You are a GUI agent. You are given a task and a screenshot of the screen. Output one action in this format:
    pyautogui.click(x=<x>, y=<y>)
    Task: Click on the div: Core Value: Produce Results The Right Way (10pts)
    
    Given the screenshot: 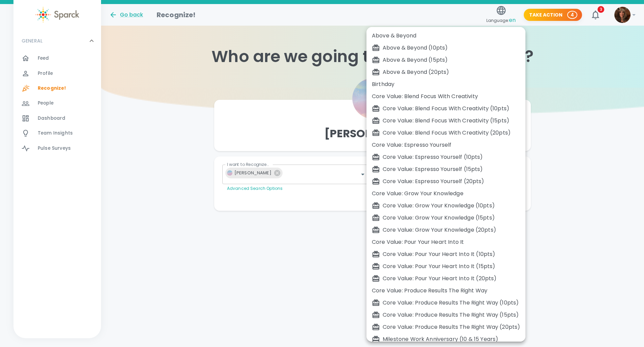 What is the action you would take?
    pyautogui.click(x=446, y=303)
    